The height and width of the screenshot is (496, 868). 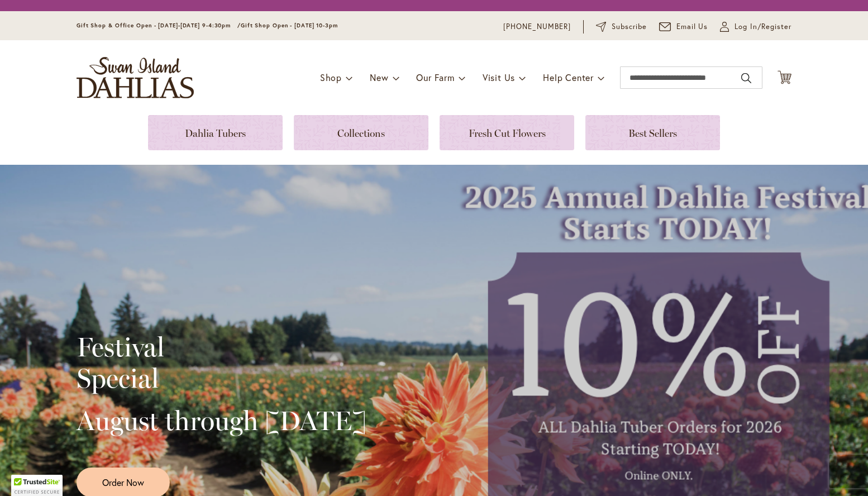 What do you see at coordinates (763, 27) in the screenshot?
I see `span: Log In/Register` at bounding box center [763, 27].